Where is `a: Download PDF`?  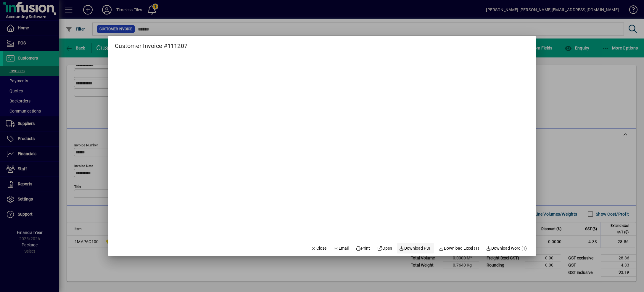 a: Download PDF is located at coordinates (415, 248).